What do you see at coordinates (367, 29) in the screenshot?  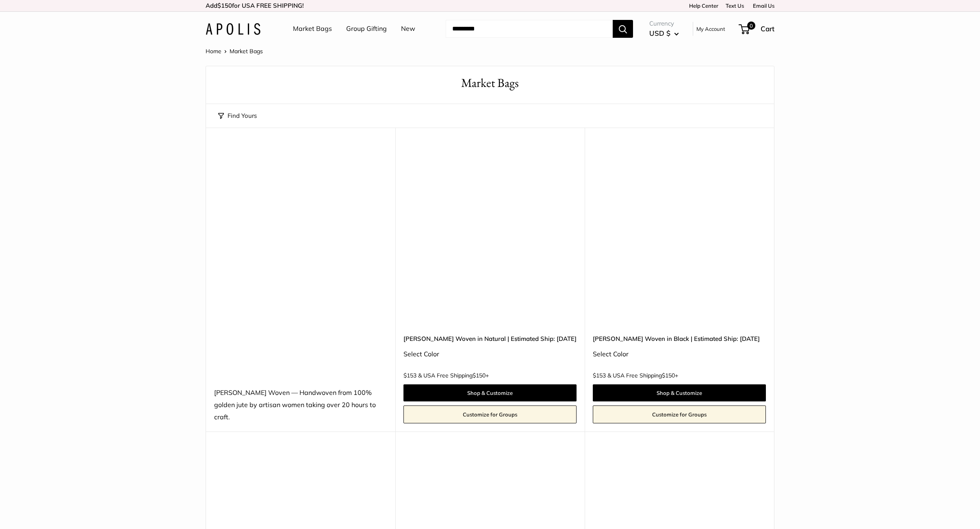 I see `a: Group Gifting` at bounding box center [367, 29].